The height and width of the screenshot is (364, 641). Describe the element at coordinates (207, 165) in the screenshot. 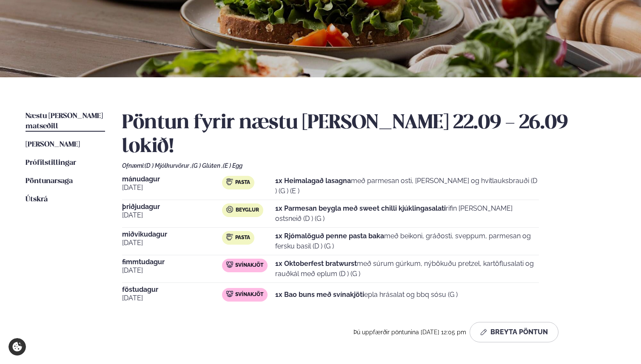

I see `span: (G ) Glúten ,` at that location.